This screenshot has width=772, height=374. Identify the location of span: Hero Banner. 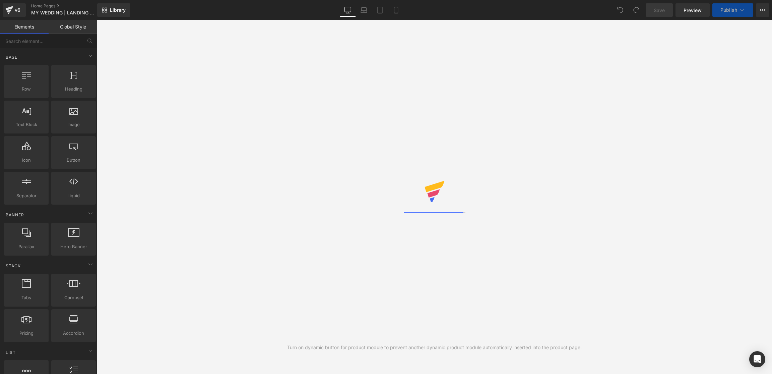
(73, 246).